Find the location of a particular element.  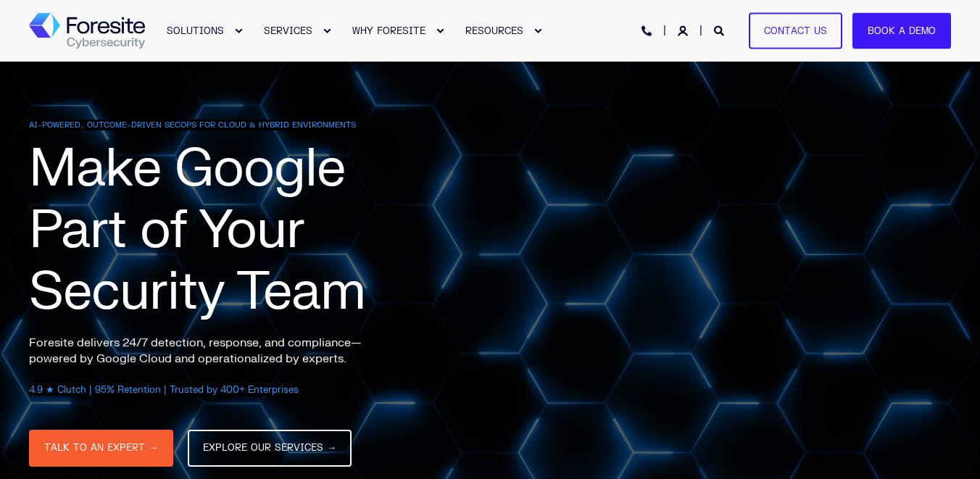

a: Open Search is located at coordinates (720, 30).